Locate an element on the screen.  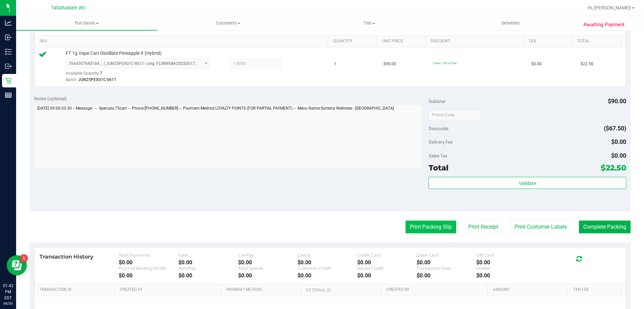
span: ($67.50) is located at coordinates (615, 128).